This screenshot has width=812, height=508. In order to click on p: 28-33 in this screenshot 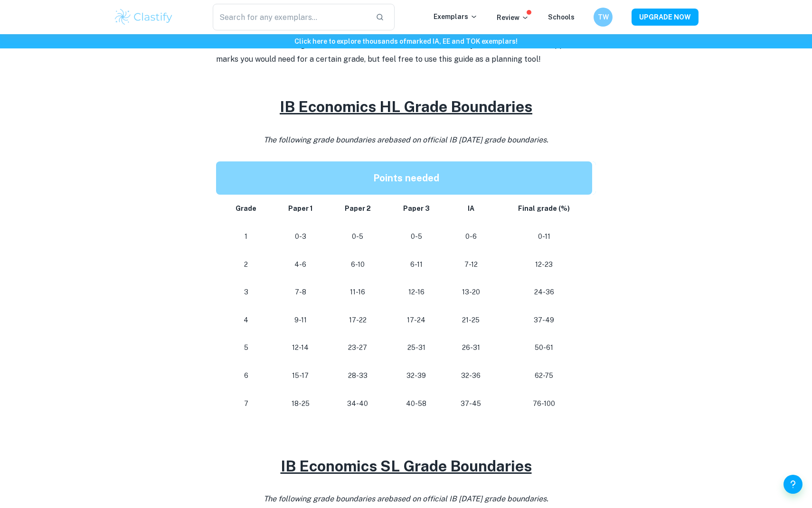, I will do `click(358, 376)`.